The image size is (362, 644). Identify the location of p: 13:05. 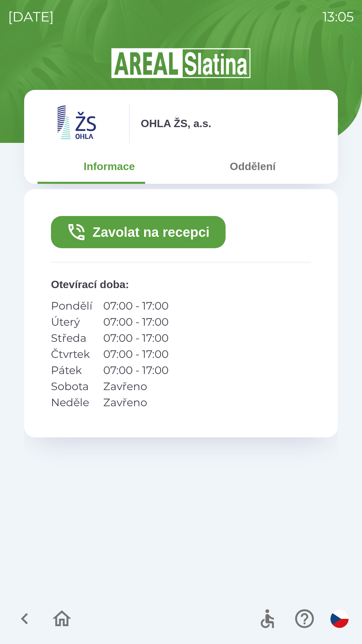
(339, 17).